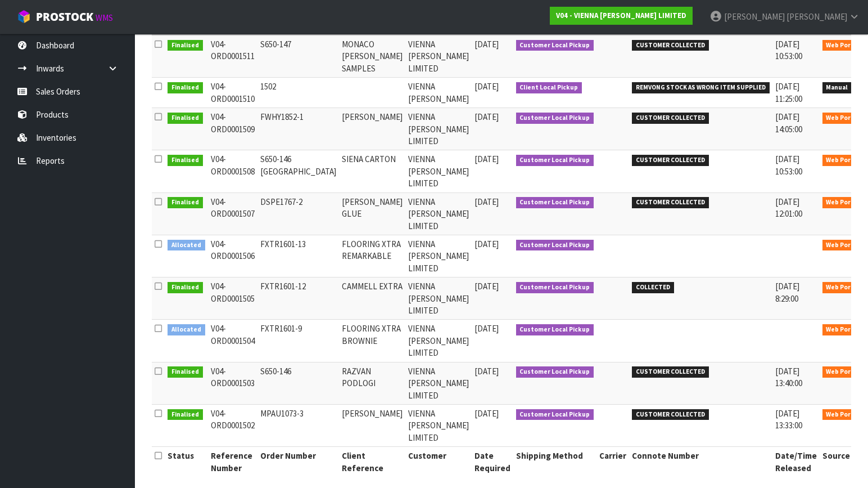  Describe the element at coordinates (372, 298) in the screenshot. I see `td: CAMMELL EXTRA` at that location.